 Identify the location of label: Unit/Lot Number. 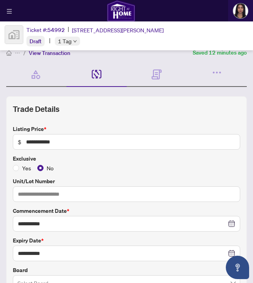
(126, 181).